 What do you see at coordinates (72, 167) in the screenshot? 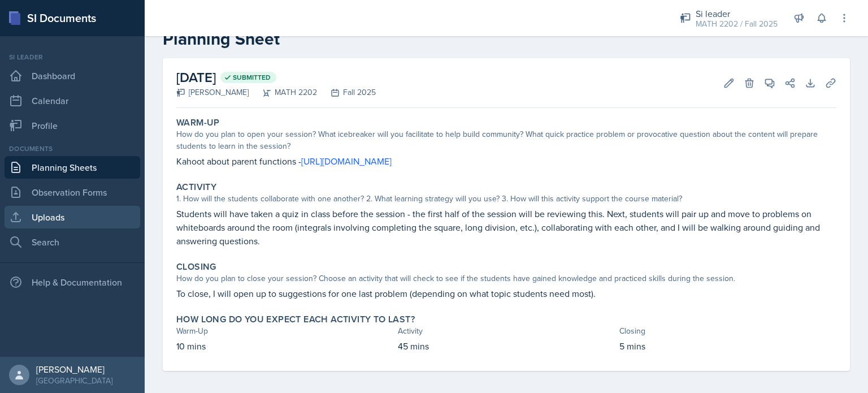
I see `a: Planning Sheets` at bounding box center [72, 167].